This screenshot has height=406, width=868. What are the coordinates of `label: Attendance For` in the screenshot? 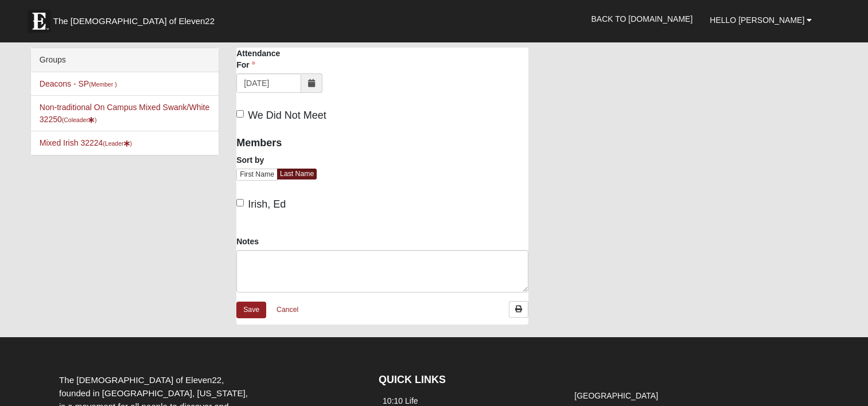 It's located at (266, 60).